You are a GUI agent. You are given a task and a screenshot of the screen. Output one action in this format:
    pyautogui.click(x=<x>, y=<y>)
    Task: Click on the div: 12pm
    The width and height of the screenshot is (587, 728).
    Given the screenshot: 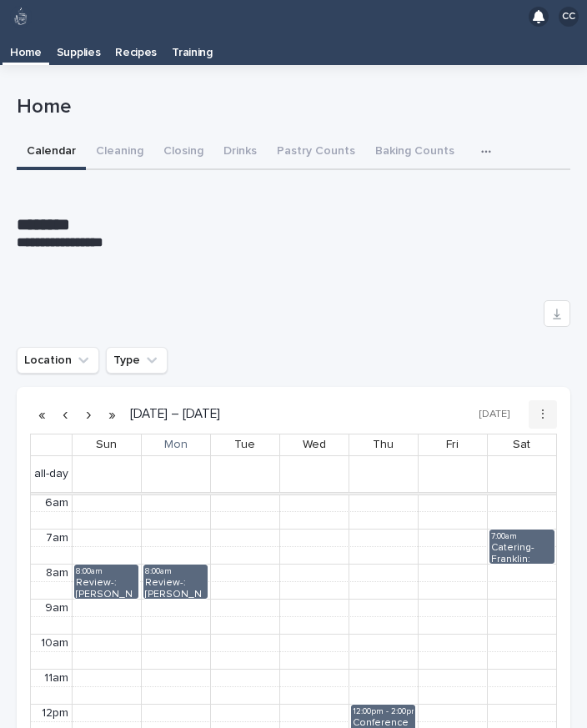 What is the action you would take?
    pyautogui.click(x=55, y=713)
    